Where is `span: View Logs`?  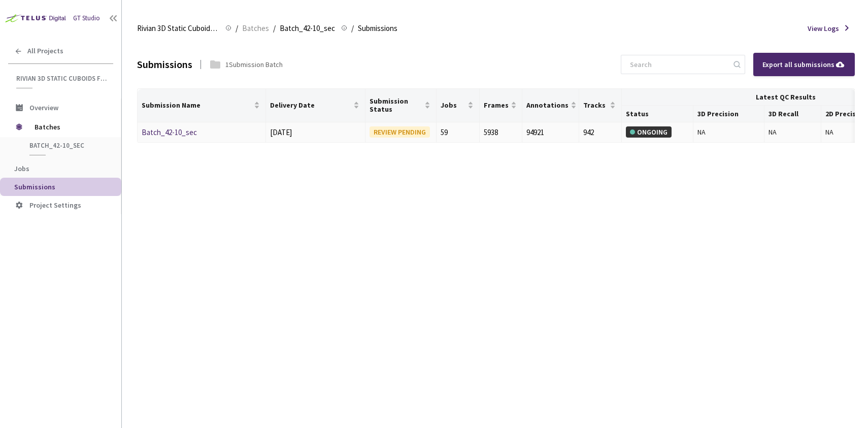
span: View Logs is located at coordinates (824, 28).